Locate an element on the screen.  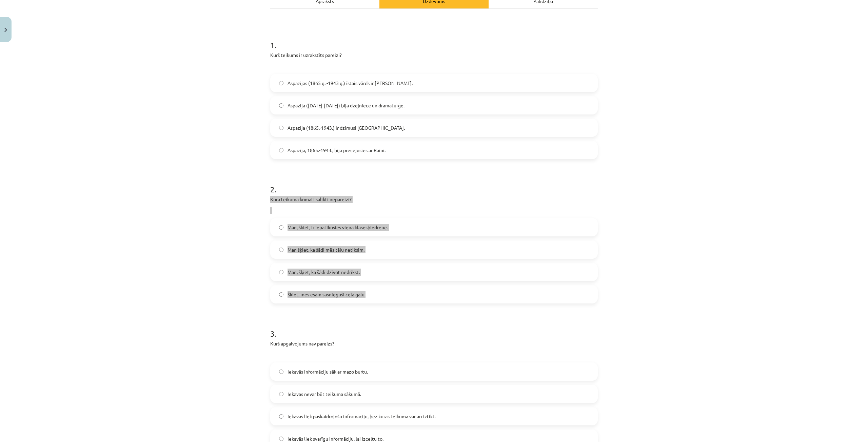
p: Kurā teikumā komati salikti nepareizi? is located at coordinates (434, 199).